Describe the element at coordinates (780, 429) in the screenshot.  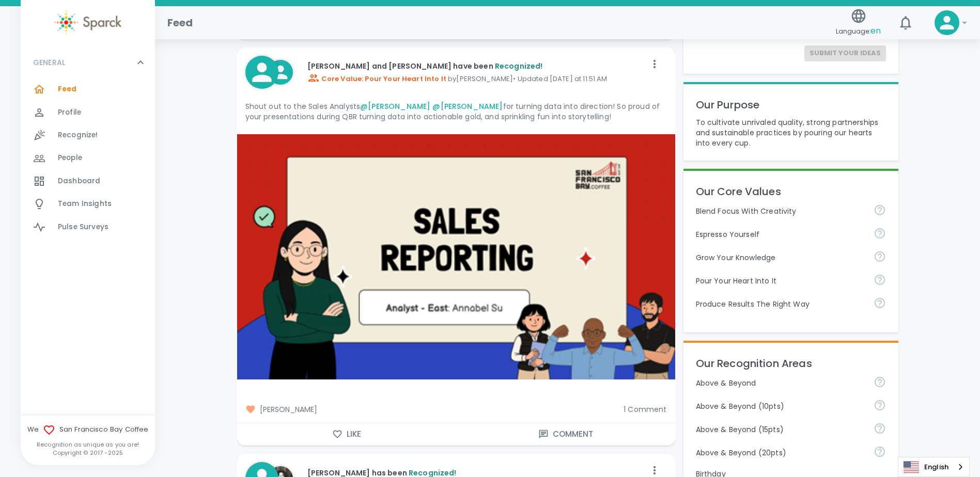
I see `p: Above & Beyond (15pts)` at that location.